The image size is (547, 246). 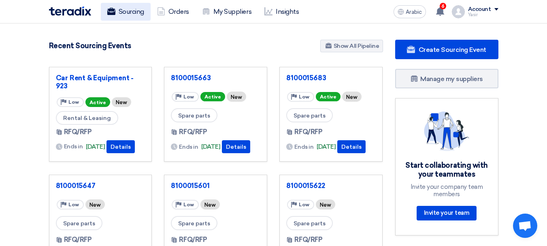 I want to click on a: 8100015647, so click(x=100, y=186).